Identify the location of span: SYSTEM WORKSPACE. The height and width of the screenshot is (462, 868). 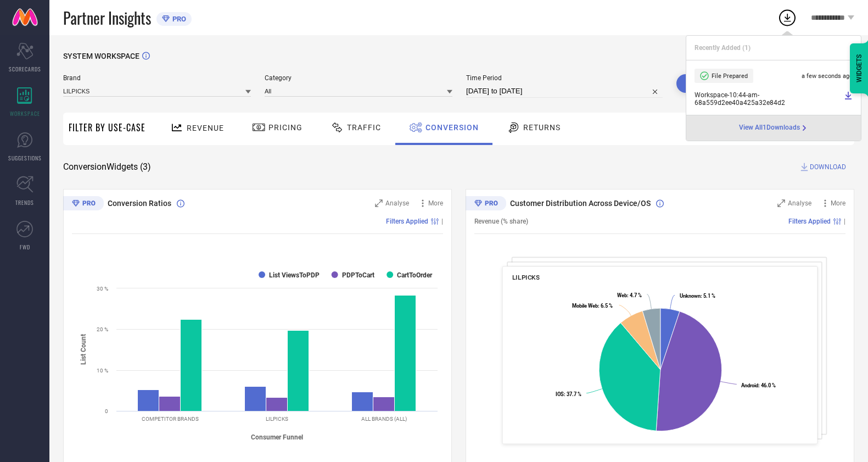
(101, 56).